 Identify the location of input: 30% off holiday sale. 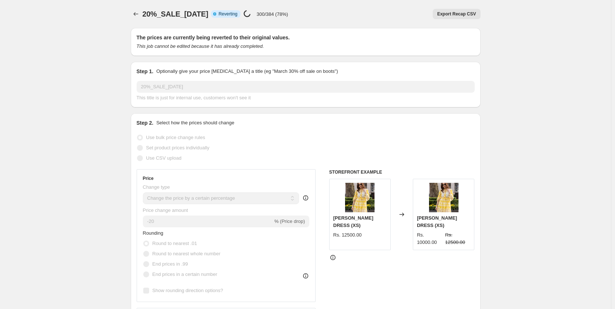
(306, 87).